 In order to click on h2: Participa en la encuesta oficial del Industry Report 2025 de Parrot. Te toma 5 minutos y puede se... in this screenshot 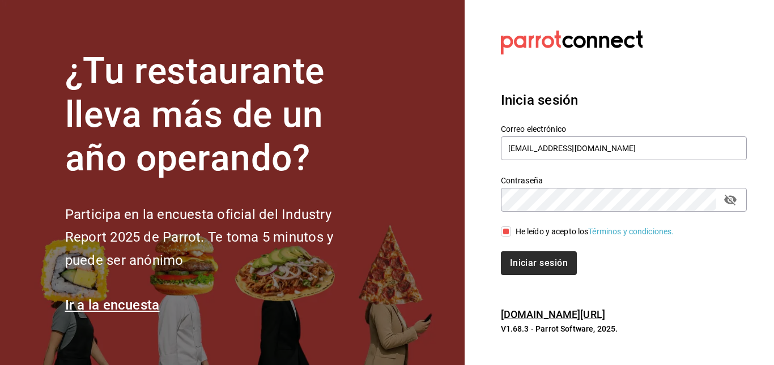, I will do `click(218, 238)`.